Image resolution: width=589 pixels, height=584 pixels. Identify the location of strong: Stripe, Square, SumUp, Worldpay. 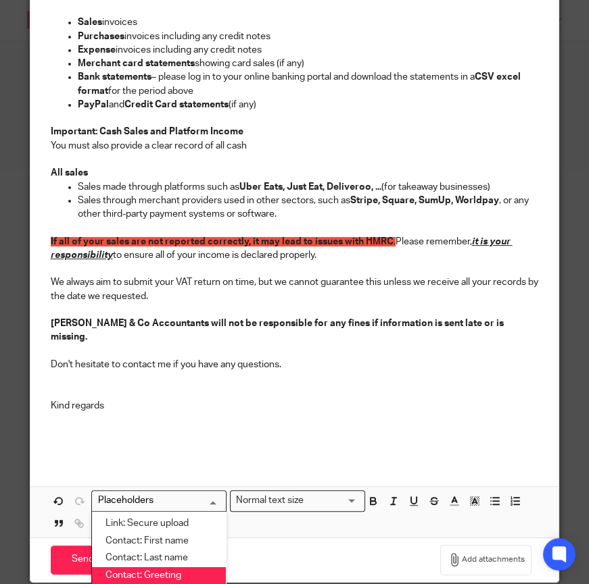
(424, 201).